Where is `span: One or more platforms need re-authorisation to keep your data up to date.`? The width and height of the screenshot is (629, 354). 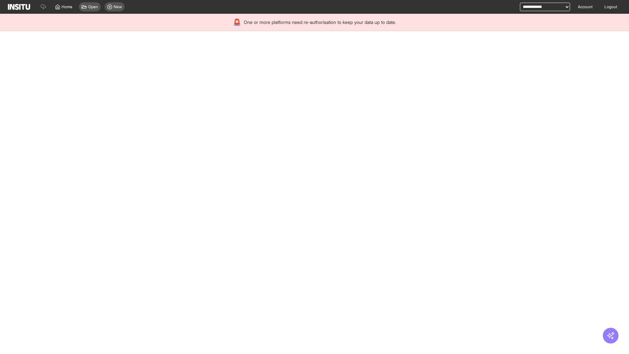 span: One or more platforms need re-authorisation to keep your data up to date. is located at coordinates (320, 22).